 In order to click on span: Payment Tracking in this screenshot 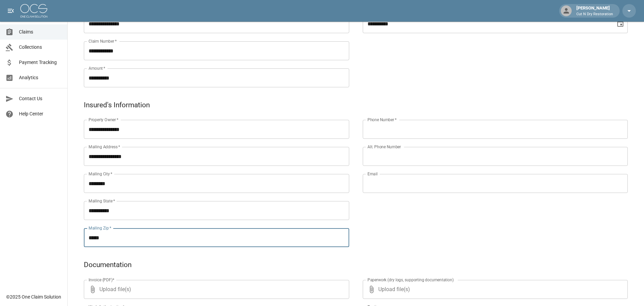, I will do `click(40, 62)`.